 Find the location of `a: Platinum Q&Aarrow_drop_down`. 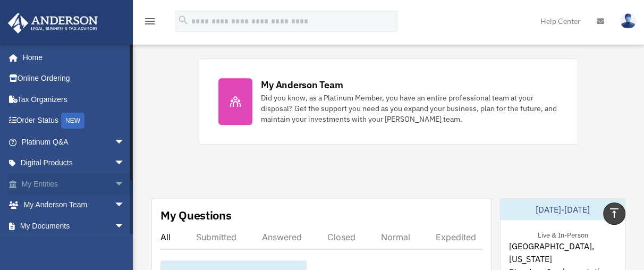

a: Platinum Q&Aarrow_drop_down is located at coordinates (74, 142).